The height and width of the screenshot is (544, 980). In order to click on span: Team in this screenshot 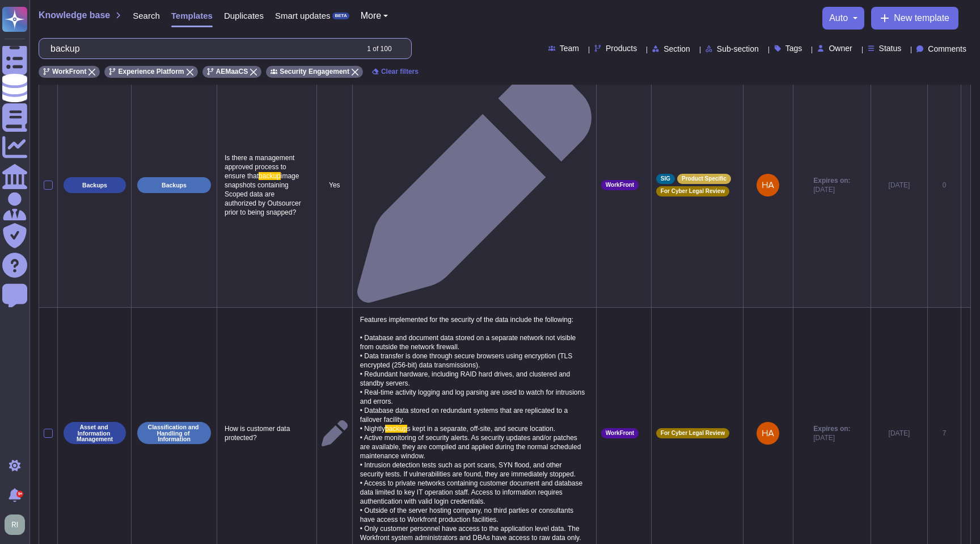, I will do `click(569, 48)`.